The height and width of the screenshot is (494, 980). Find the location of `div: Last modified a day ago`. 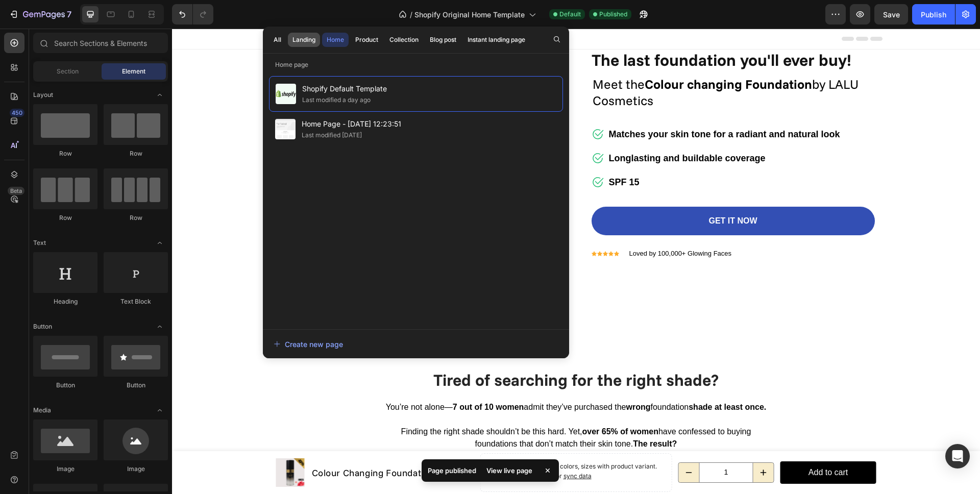

div: Last modified a day ago is located at coordinates (336, 100).